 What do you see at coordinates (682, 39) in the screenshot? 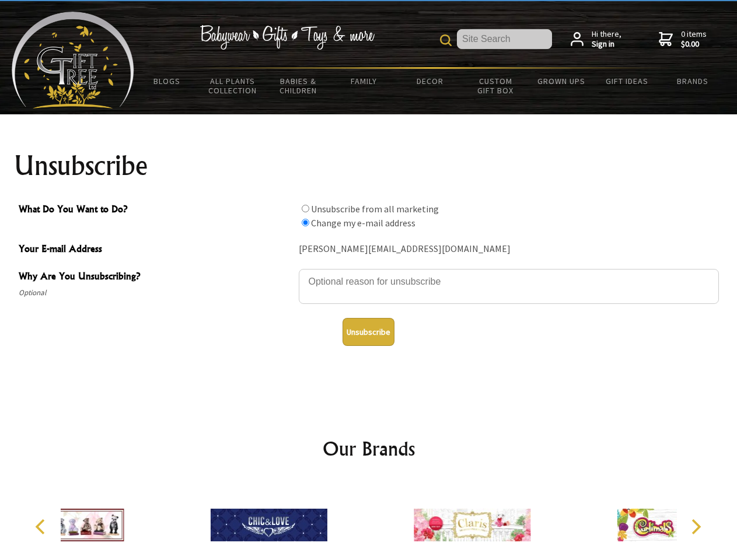
I see `a: 0 items$0.00` at bounding box center [682, 39].